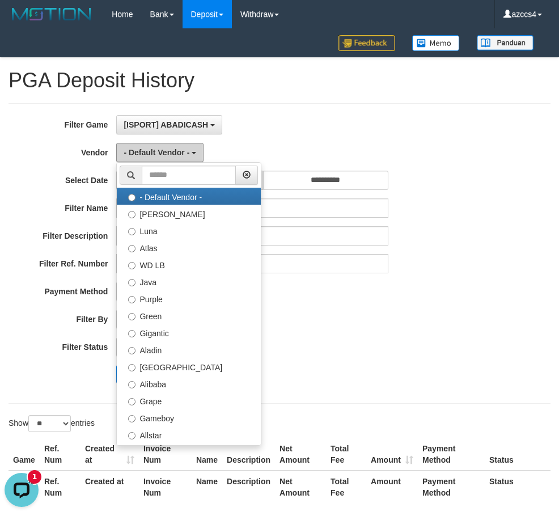 The width and height of the screenshot is (559, 516). What do you see at coordinates (436, 43) in the screenshot?
I see `img: Button%20Memo.svg` at bounding box center [436, 43].